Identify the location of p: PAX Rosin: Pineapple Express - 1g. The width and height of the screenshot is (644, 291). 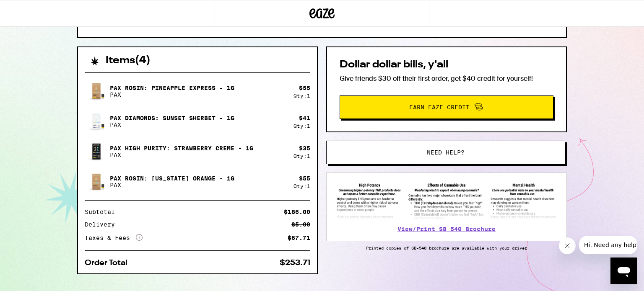
(172, 88).